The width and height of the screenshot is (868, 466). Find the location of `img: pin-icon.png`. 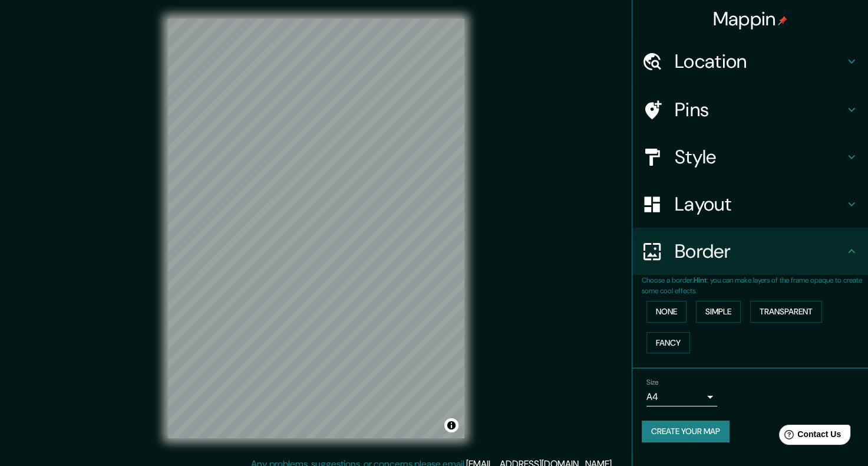

img: pin-icon.png is located at coordinates (783, 20).